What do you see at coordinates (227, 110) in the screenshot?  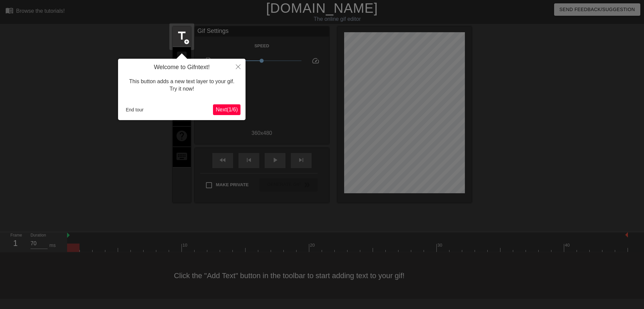 I see `button: Next` at bounding box center [227, 110].